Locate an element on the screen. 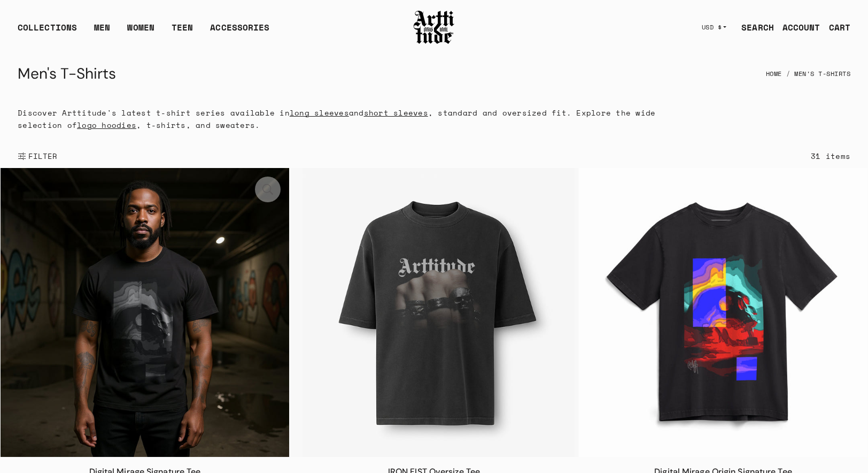  div: COLLECTIONS is located at coordinates (47, 32).